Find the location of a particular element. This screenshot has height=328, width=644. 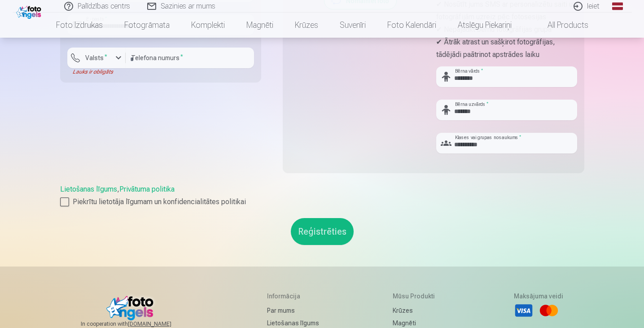

p: ✔ Ātrāk atrast un sašķirot fotogrāfijas, tādējādi paātrinot apstrādes laiku is located at coordinates (507, 48).